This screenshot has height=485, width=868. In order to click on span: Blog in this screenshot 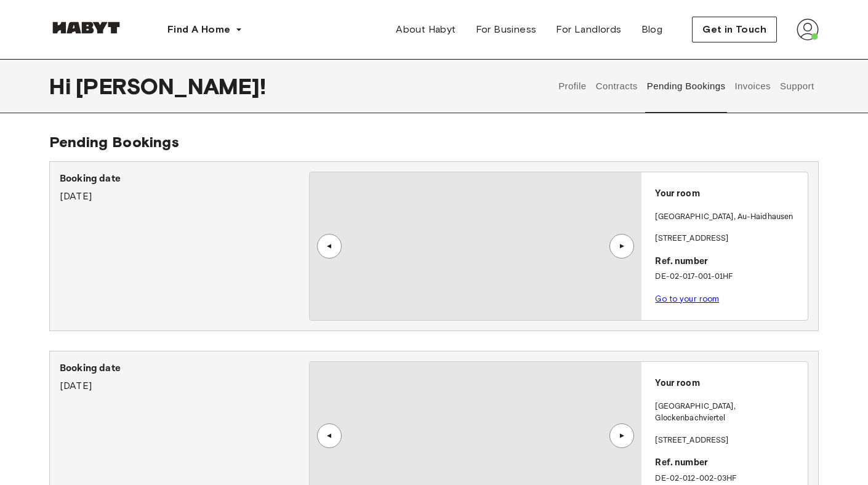, I will do `click(652, 29)`.